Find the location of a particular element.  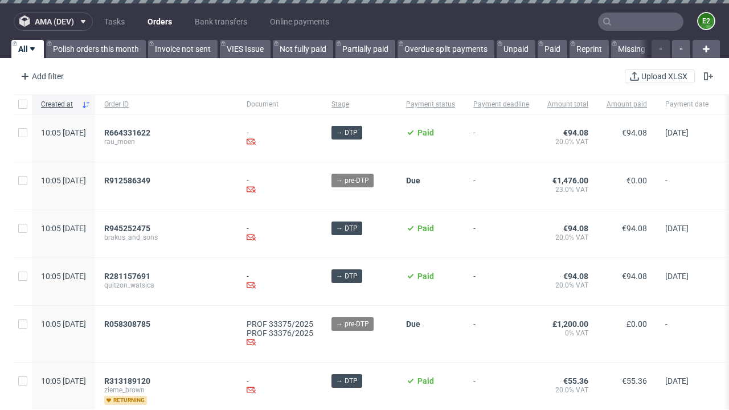

div: Add filter is located at coordinates (41, 76).